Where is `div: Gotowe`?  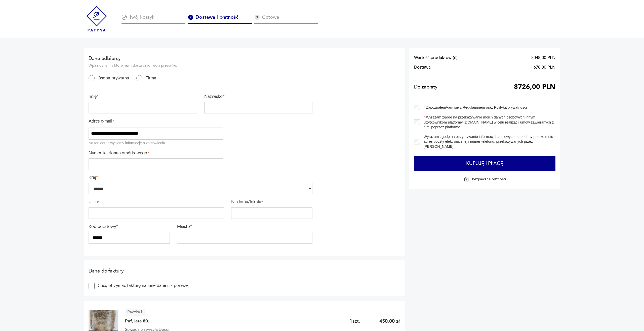 div: Gotowe is located at coordinates (287, 19).